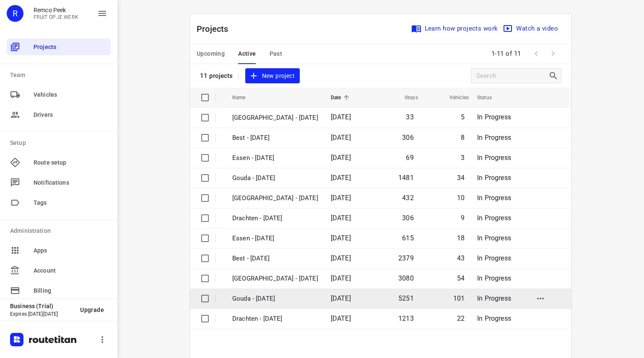 The image size is (644, 358). What do you see at coordinates (244, 97) in the screenshot?
I see `span: Name` at bounding box center [244, 97].